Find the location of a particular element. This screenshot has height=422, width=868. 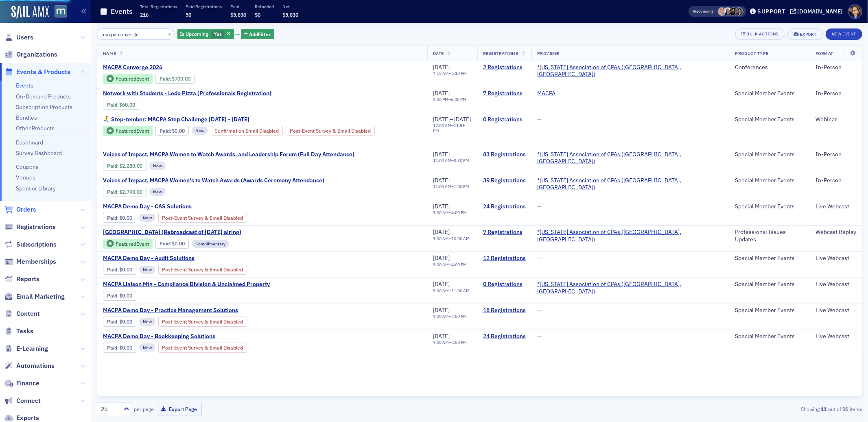

span: MACPA Demo Day - Audit Solutions is located at coordinates (171, 259).